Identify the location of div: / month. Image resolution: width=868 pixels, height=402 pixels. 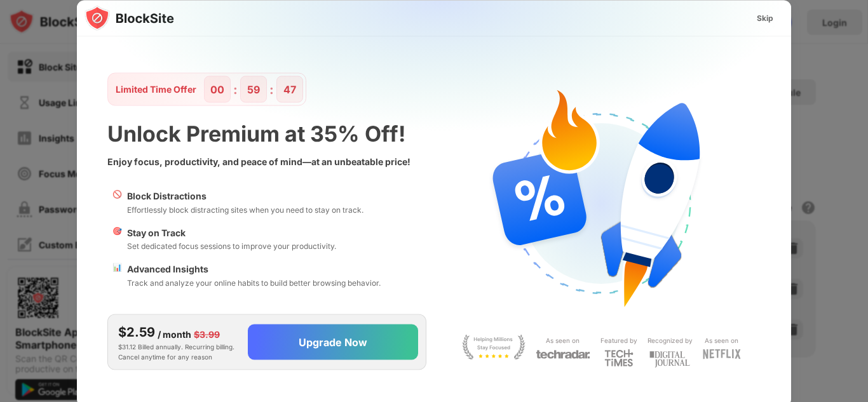
(174, 334).